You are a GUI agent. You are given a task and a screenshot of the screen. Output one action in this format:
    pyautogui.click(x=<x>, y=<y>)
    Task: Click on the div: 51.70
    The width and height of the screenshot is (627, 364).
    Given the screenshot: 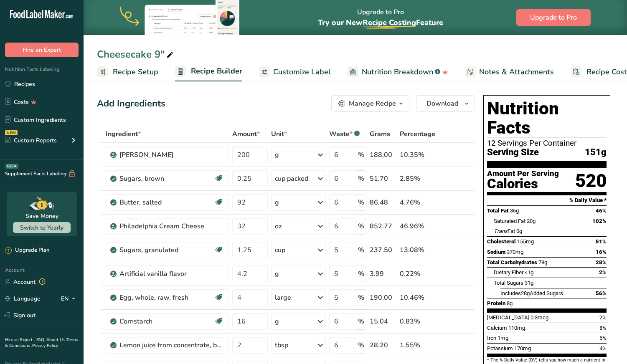 What is the action you would take?
    pyautogui.click(x=383, y=179)
    